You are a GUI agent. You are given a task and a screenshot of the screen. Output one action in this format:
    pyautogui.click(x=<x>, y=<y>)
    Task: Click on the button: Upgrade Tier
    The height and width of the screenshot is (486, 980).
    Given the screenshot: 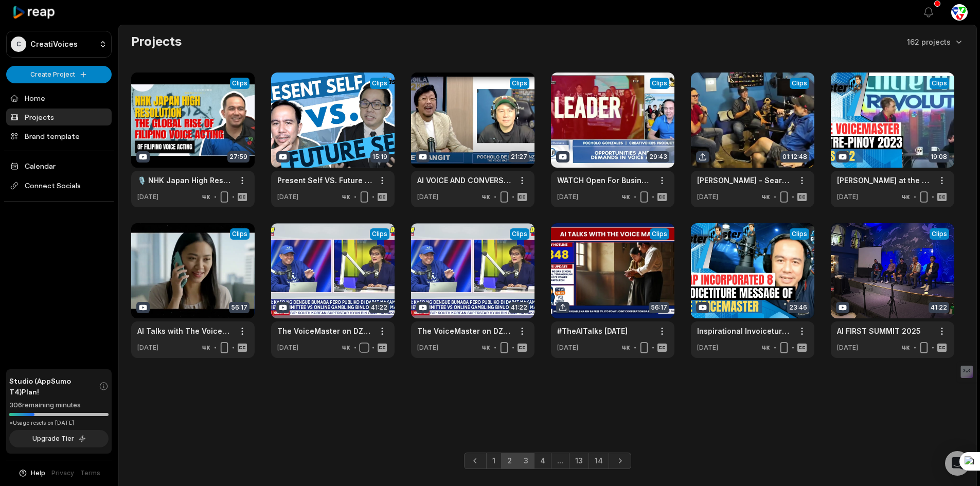 What is the action you would take?
    pyautogui.click(x=59, y=439)
    